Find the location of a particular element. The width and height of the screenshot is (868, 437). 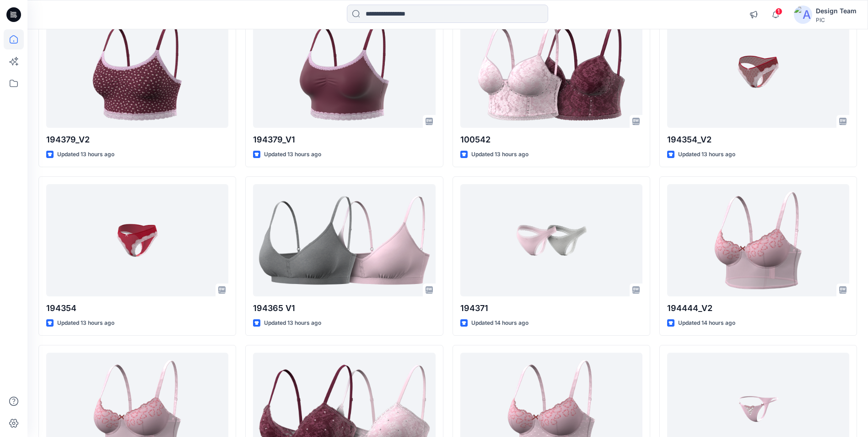

img: avatar is located at coordinates (803, 14).